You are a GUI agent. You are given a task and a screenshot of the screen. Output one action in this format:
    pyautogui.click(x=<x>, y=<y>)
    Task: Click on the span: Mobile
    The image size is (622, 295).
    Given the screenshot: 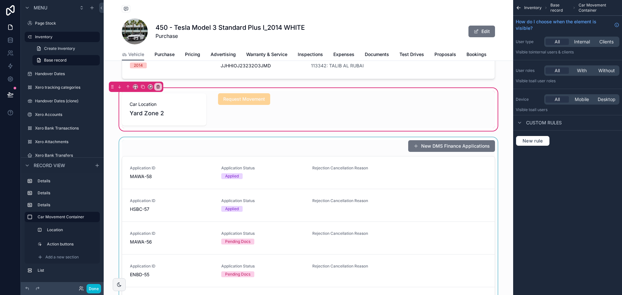 What is the action you would take?
    pyautogui.click(x=582, y=99)
    